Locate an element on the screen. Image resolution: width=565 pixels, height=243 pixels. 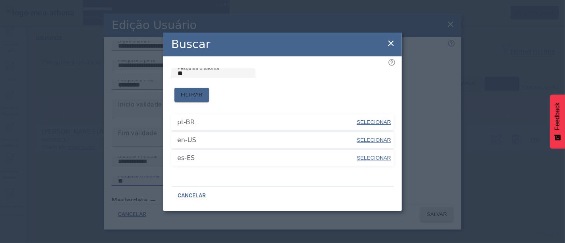
span: es-ES is located at coordinates (267, 158).